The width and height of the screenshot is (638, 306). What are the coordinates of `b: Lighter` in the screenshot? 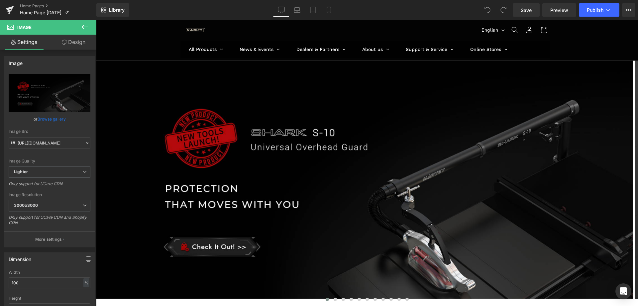 It's located at (21, 171).